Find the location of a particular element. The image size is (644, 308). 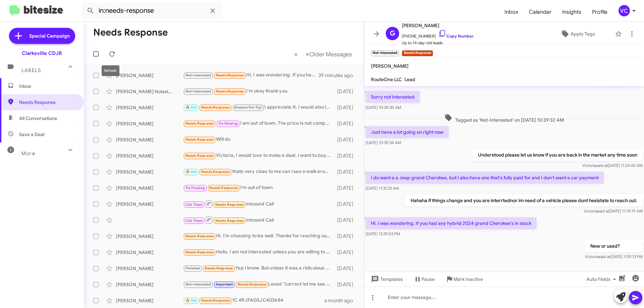

span: Profile is located at coordinates (600, 12).